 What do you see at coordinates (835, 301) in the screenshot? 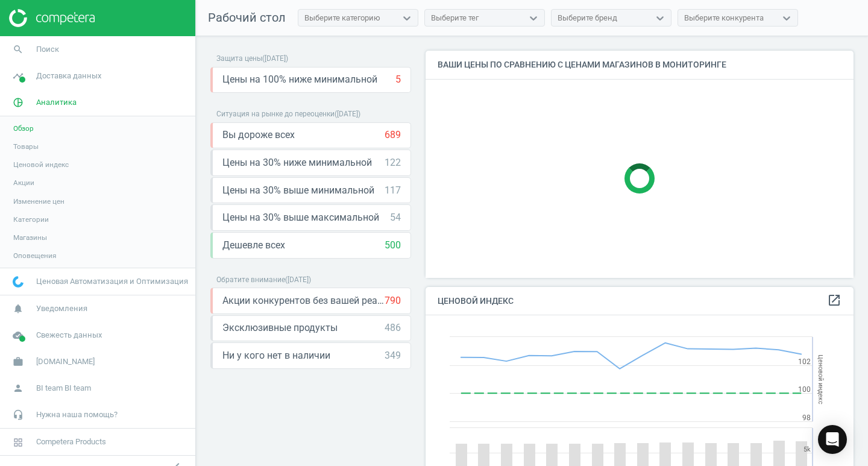
I see `a: open_in_new` at bounding box center [835, 301].